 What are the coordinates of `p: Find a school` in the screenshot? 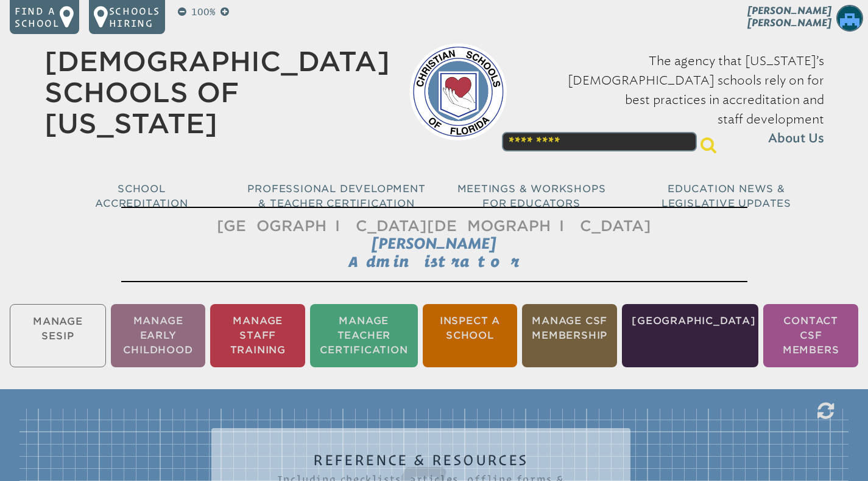 It's located at (37, 17).